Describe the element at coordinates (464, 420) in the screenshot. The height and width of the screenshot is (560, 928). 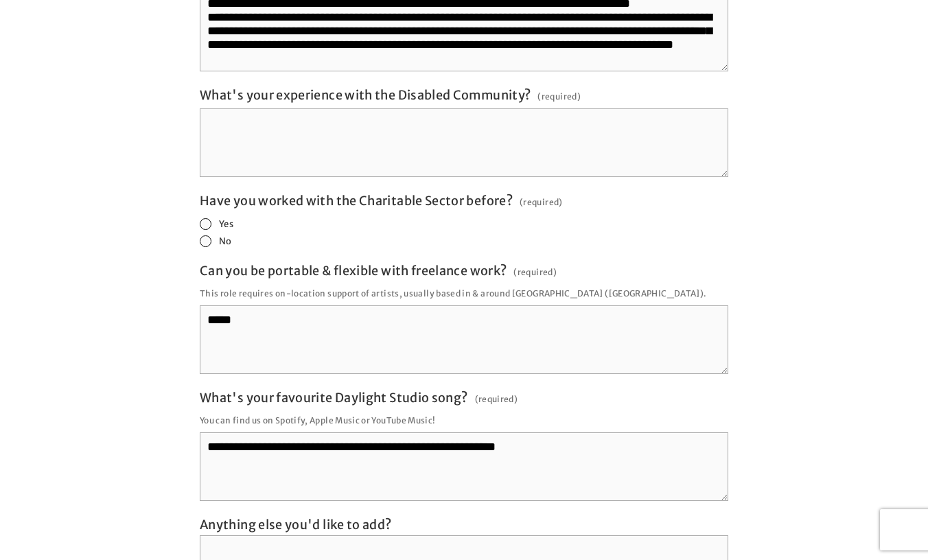
I see `p: You can find us on Spotify, Apple Music or YouTube Music!` at that location.